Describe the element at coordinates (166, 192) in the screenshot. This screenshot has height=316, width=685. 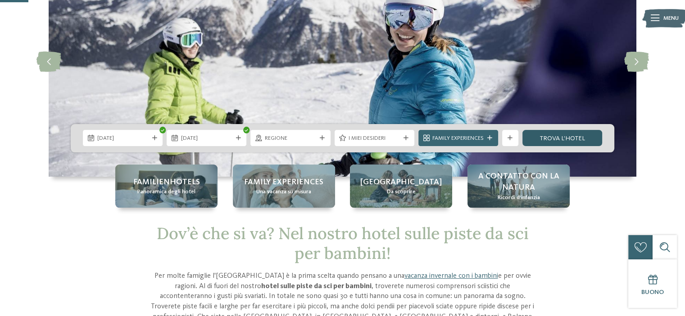
I see `span: Panoramica degli hotel` at that location.